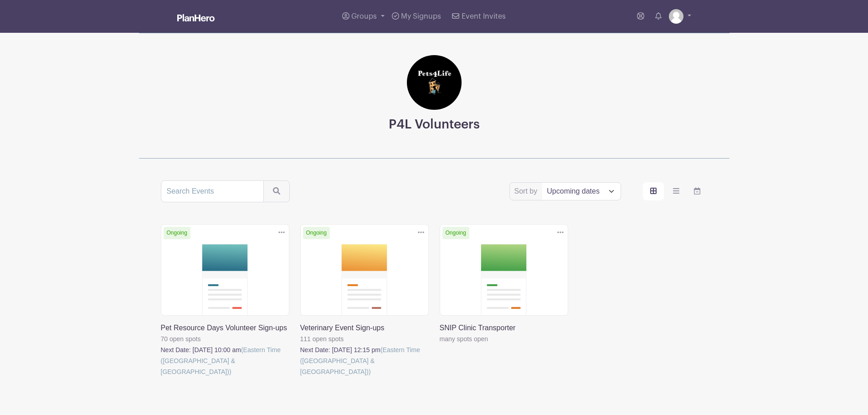 Image resolution: width=868 pixels, height=415 pixels. I want to click on img: logo_white-6c42ec7e38ccf1d336a20a19083b03d10ae64f83f12c07503d8b9e83406b4c7d.svg, so click(196, 18).